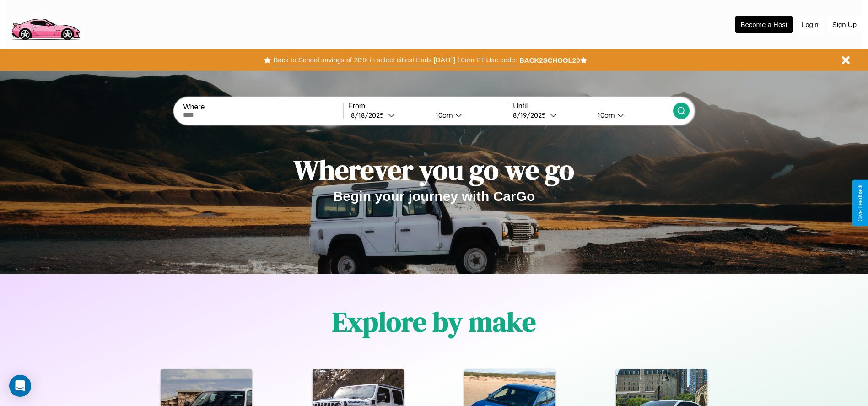 Image resolution: width=868 pixels, height=406 pixels. I want to click on h1: Explore by make, so click(434, 322).